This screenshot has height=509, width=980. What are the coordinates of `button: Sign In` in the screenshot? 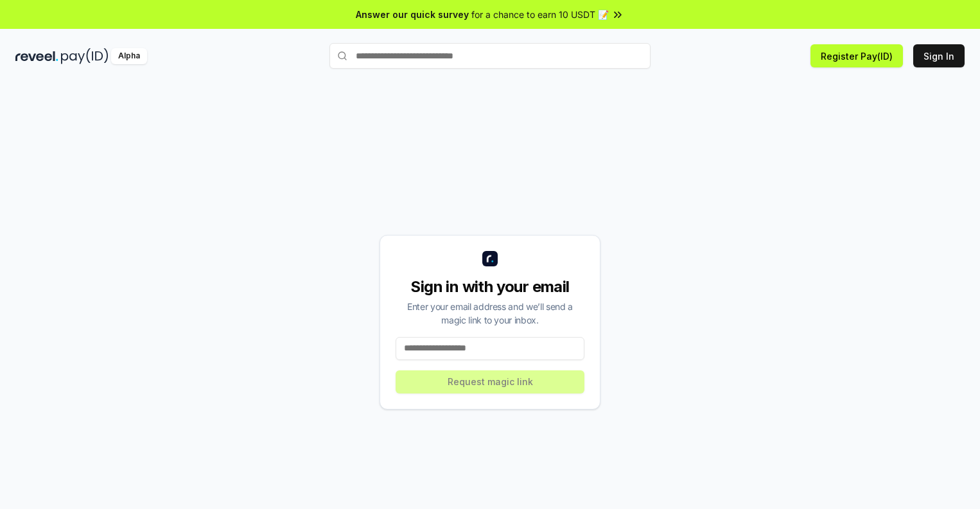 It's located at (939, 56).